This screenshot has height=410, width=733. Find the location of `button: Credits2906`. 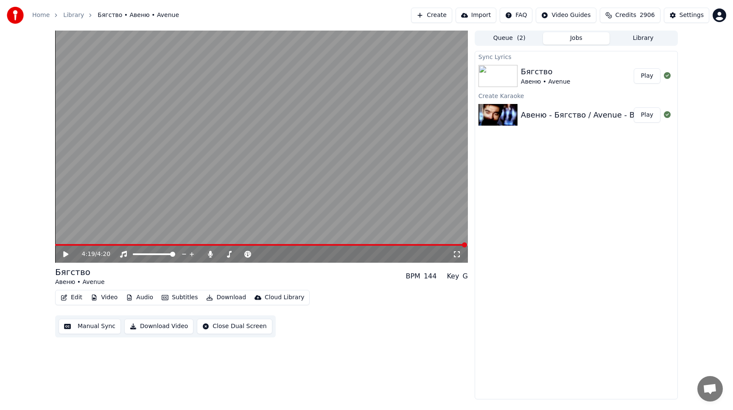

button: Credits2906 is located at coordinates (630, 15).